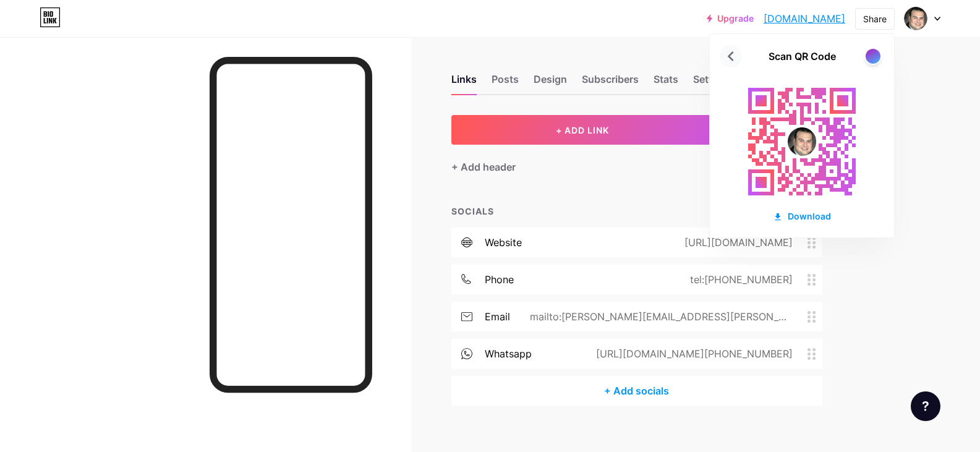 This screenshot has width=980, height=452. What do you see at coordinates (582, 130) in the screenshot?
I see `span: + ADD LINK` at bounding box center [582, 130].